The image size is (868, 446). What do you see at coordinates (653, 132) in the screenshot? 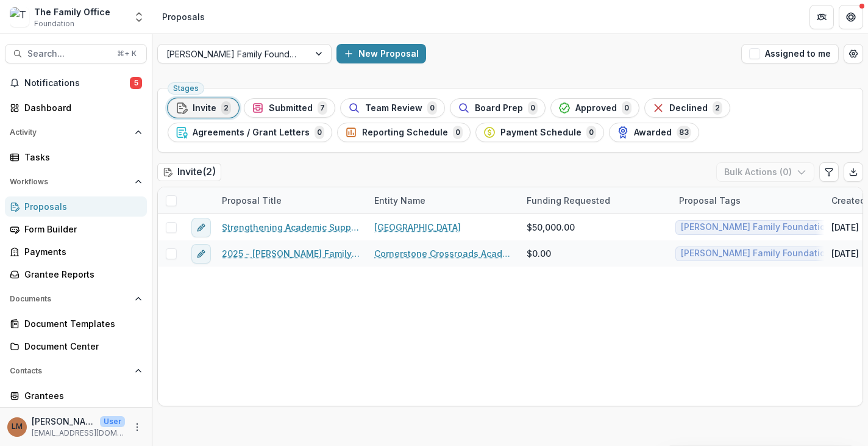
I see `span: Awarded` at bounding box center [653, 132].